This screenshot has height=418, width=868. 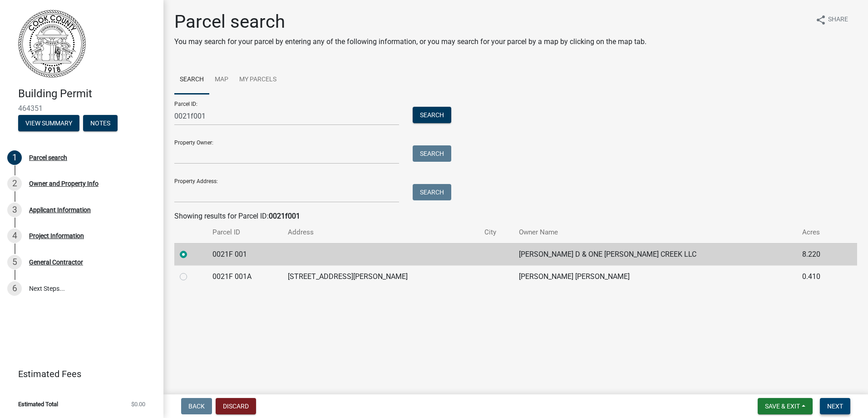 What do you see at coordinates (835, 406) in the screenshot?
I see `button: Next` at bounding box center [835, 406].